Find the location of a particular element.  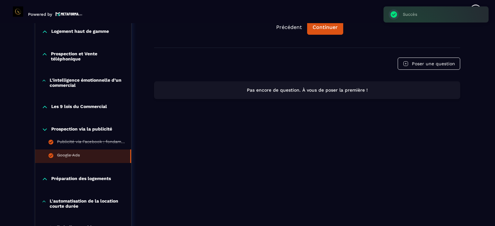

button: Continuer is located at coordinates (325, 27).